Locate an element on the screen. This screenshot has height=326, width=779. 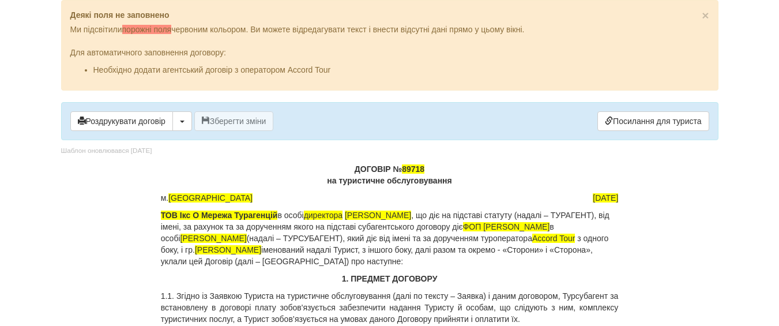
div: Для автоматичного заповнення договору: is located at coordinates (390, 55).